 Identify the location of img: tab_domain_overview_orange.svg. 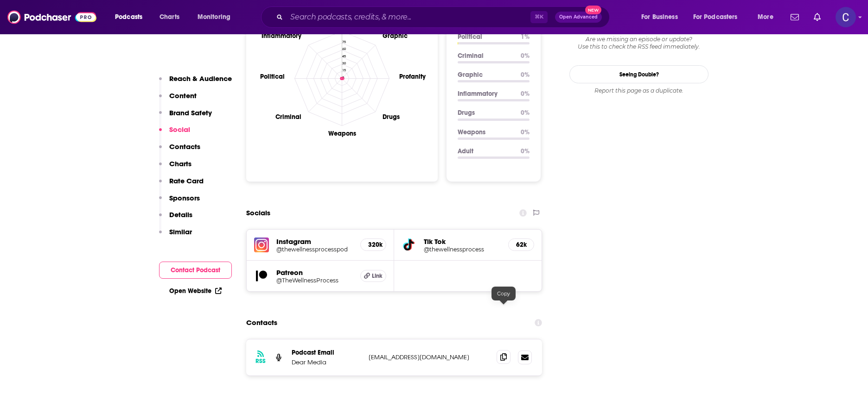
(29, 58).